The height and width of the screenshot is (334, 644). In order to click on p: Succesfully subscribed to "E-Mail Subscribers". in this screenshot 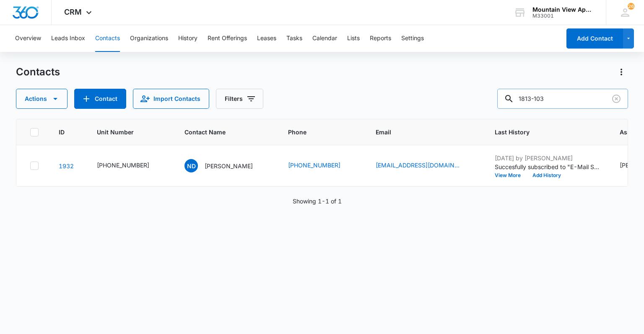, I will do `click(547, 167)`.